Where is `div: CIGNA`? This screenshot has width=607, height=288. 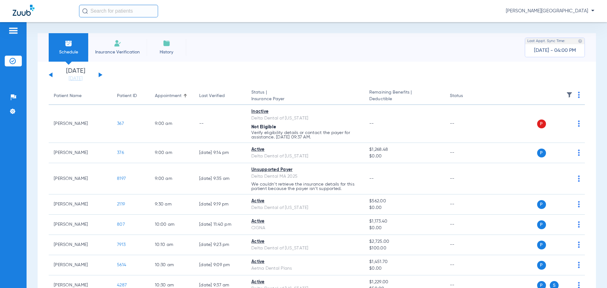 div: CIGNA is located at coordinates (305, 228).